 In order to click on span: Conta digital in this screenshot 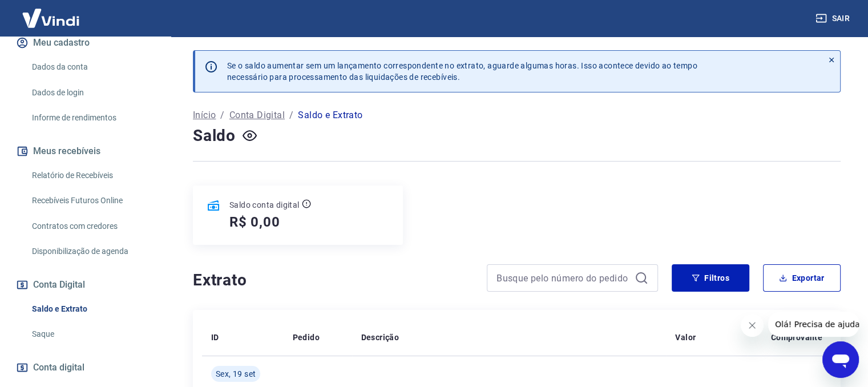, I will do `click(59, 367)`.